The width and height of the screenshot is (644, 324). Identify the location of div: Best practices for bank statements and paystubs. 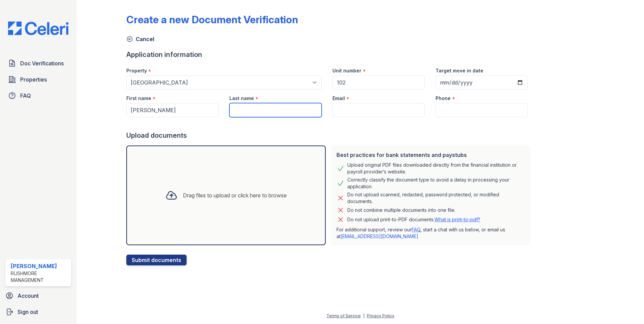
(431, 155).